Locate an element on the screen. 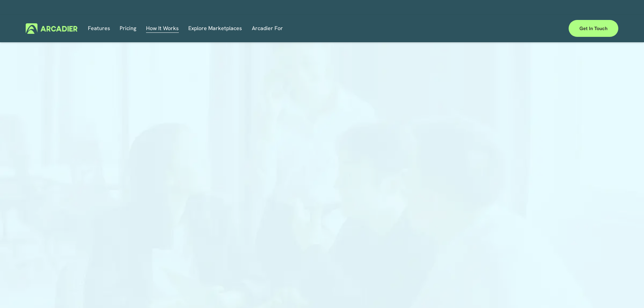 This screenshot has width=644, height=308. a: Explore Marketplaces is located at coordinates (215, 29).